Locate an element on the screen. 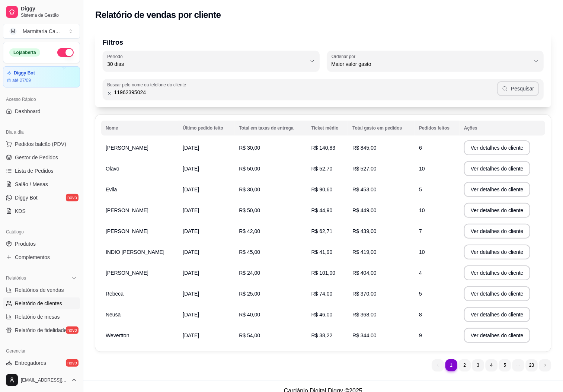  span: Gestor de Pedidos is located at coordinates (37, 158).